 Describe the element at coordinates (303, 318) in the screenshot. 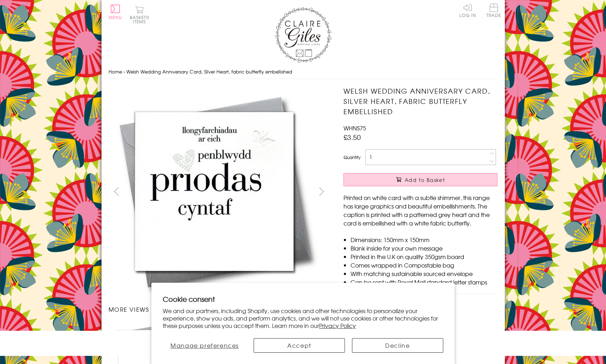

I see `p: We and our partners, including Shopify, use cookies and other technologies to personalize your ex...` at that location.